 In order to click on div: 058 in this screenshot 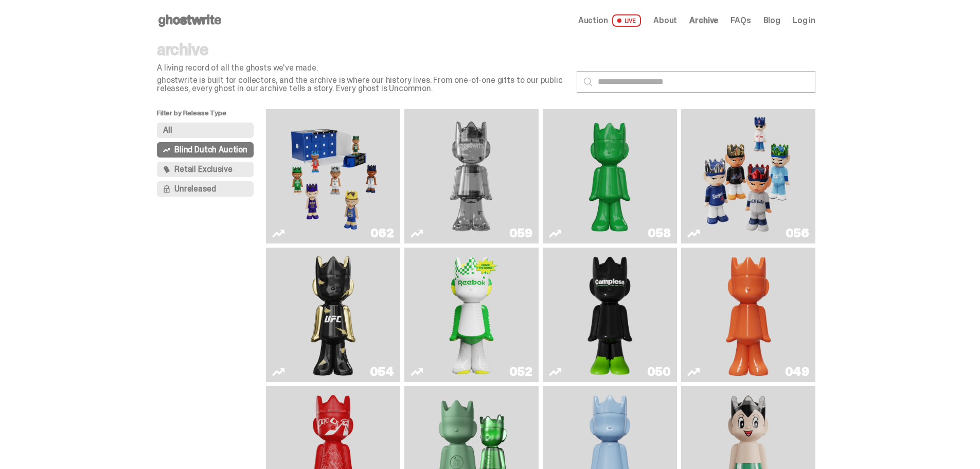, I will do `click(659, 233)`.